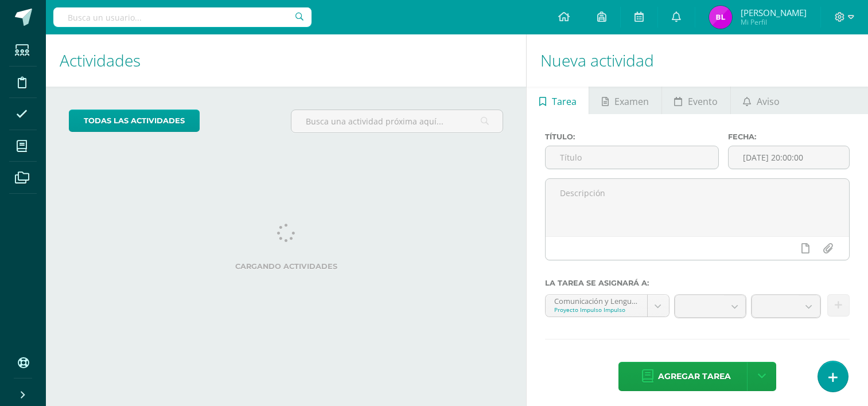 The image size is (868, 406). Describe the element at coordinates (695, 376) in the screenshot. I see `span: Agregar tarea` at that location.